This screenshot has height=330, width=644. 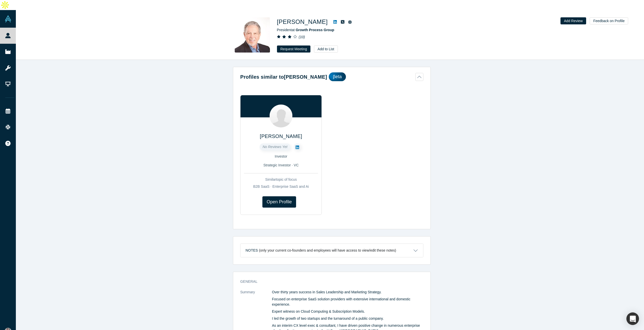 What do you see at coordinates (573, 21) in the screenshot?
I see `button: Add Review` at bounding box center [573, 21].